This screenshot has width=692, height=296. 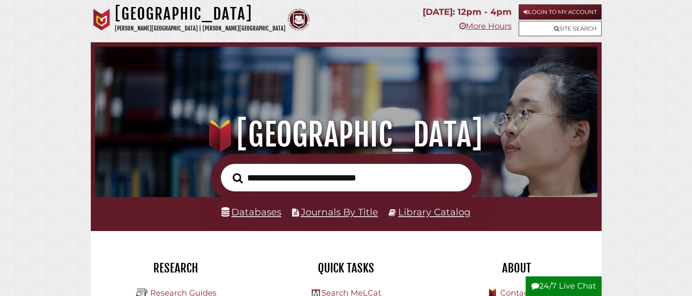 What do you see at coordinates (517, 269) in the screenshot?
I see `h2: About` at bounding box center [517, 269].